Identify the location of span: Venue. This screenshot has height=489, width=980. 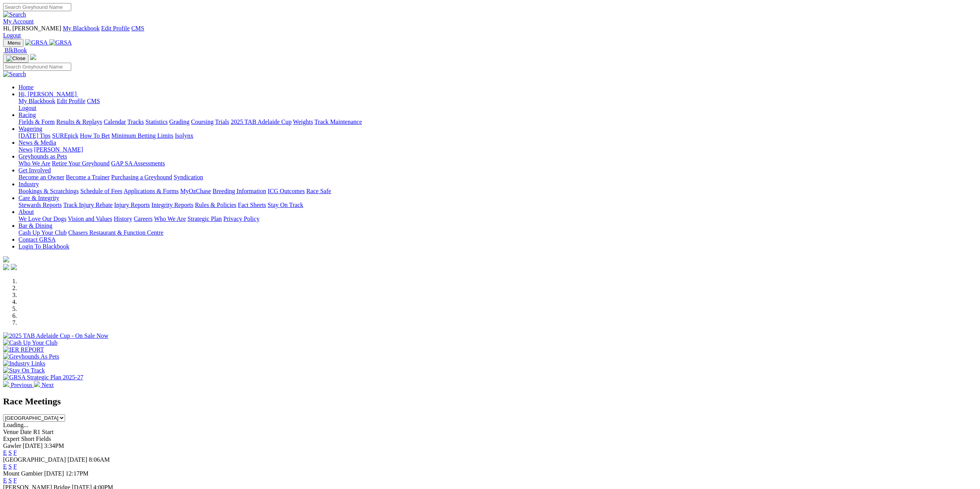
(11, 432).